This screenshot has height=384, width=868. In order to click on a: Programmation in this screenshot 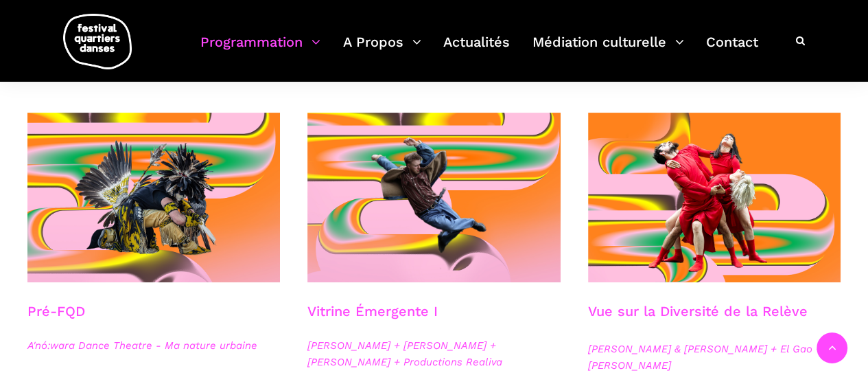, I will do `click(260, 51)`.